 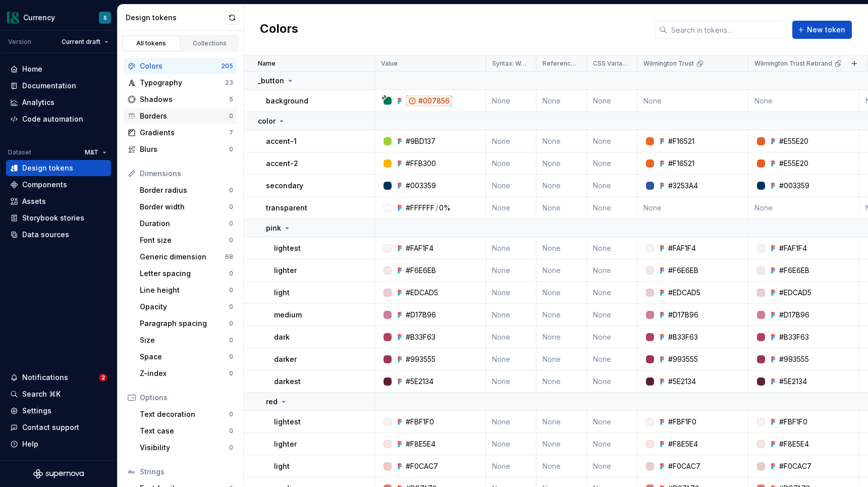 I want to click on a: Space0, so click(x=186, y=357).